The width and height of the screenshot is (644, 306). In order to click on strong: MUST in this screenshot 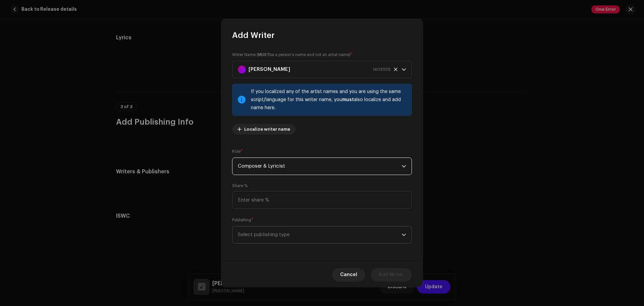, I will do `click(264, 55)`.